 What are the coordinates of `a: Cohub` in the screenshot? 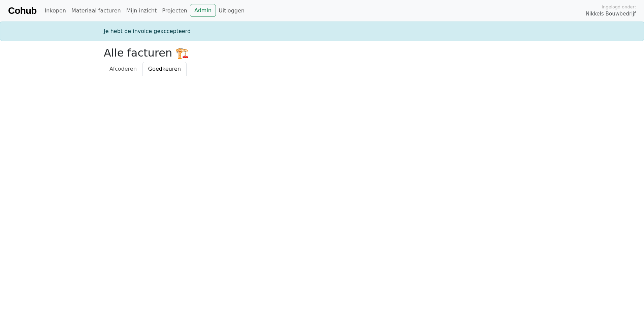 It's located at (22, 11).